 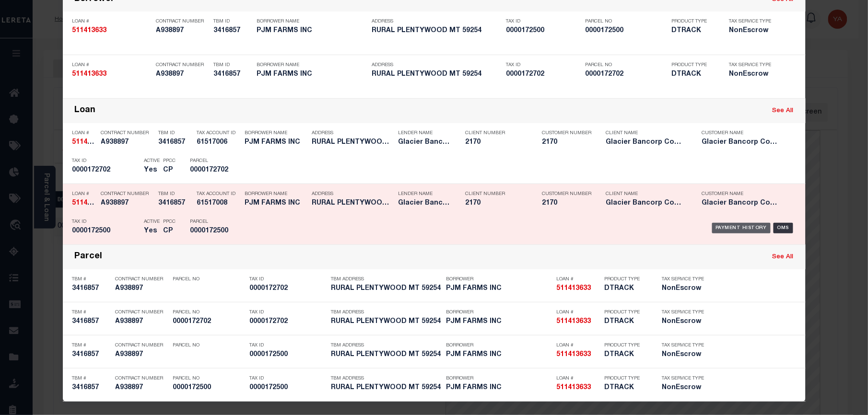 What do you see at coordinates (387, 379) in the screenshot?
I see `p: TBM Address` at bounding box center [387, 379].